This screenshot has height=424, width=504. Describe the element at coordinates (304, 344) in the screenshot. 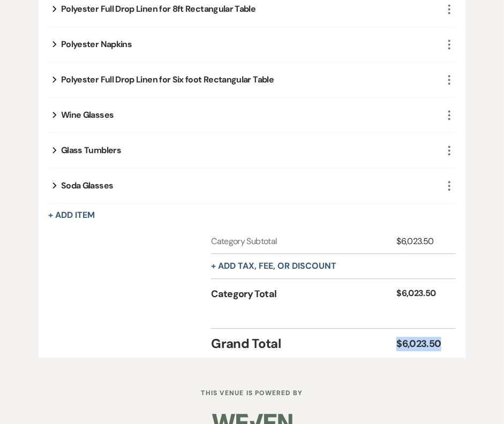

I see `div: Grand Total` at that location.